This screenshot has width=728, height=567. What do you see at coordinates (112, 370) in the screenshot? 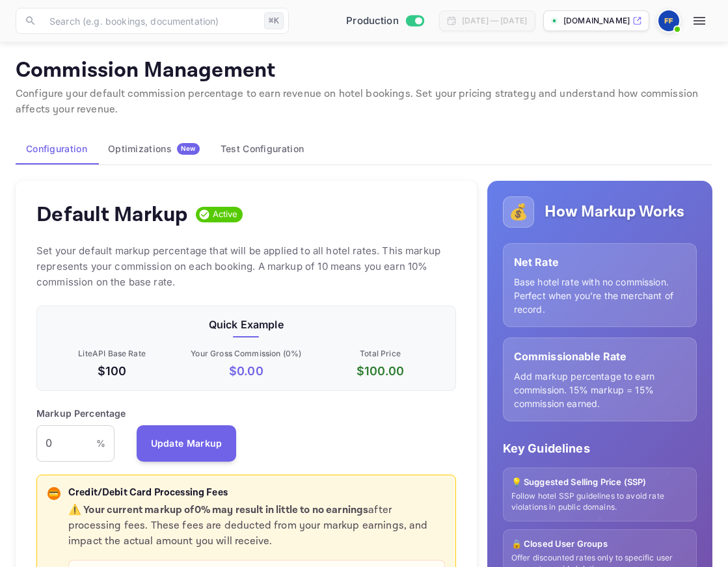
I see `p: $100` at bounding box center [112, 370].